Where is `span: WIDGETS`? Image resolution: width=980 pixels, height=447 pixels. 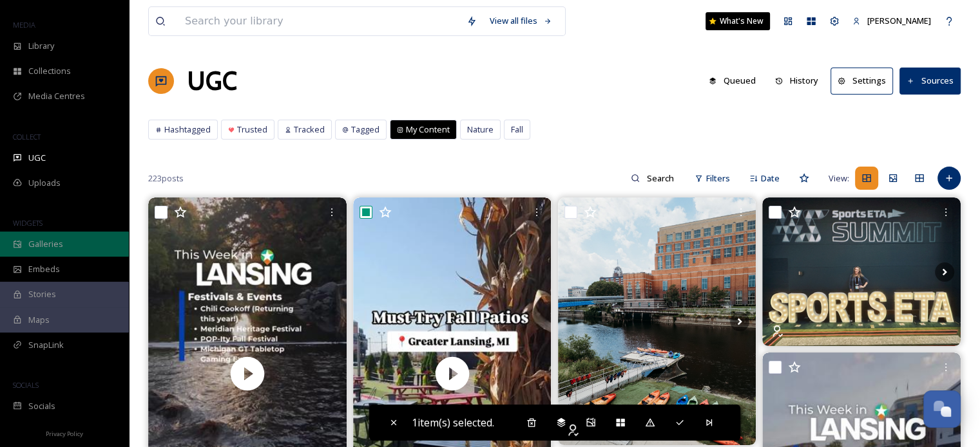
span: WIDGETS is located at coordinates (28, 223).